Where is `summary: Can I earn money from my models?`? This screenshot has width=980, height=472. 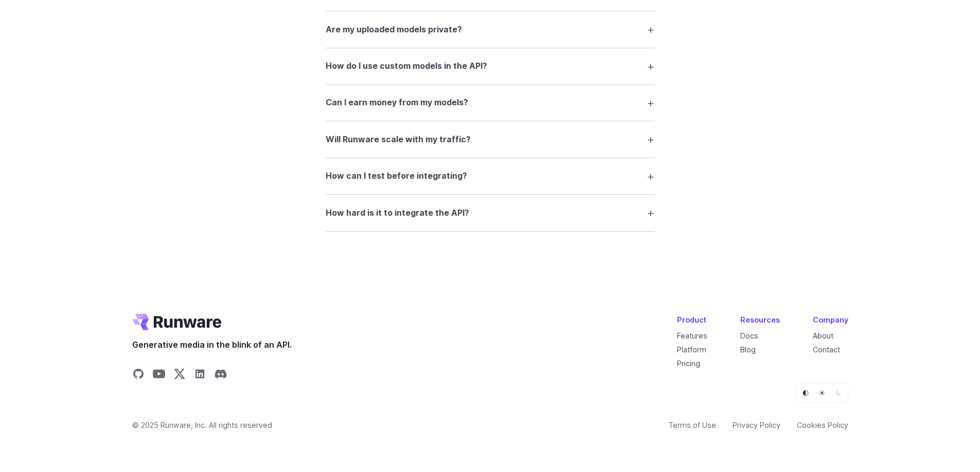
summary: Can I earn money from my models? is located at coordinates (490, 103).